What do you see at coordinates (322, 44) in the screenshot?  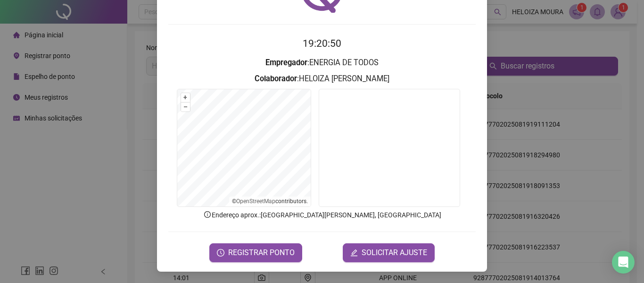 I see `time: 19:20:50` at bounding box center [322, 44].